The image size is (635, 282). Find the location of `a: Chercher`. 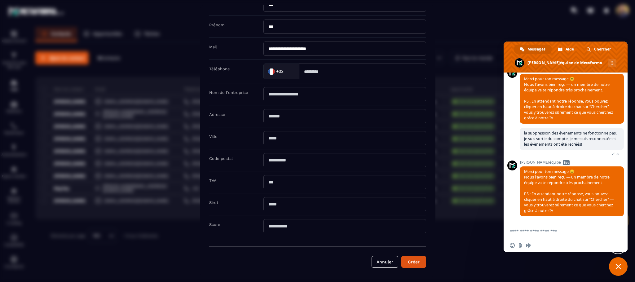

a: Chercher is located at coordinates (599, 49).